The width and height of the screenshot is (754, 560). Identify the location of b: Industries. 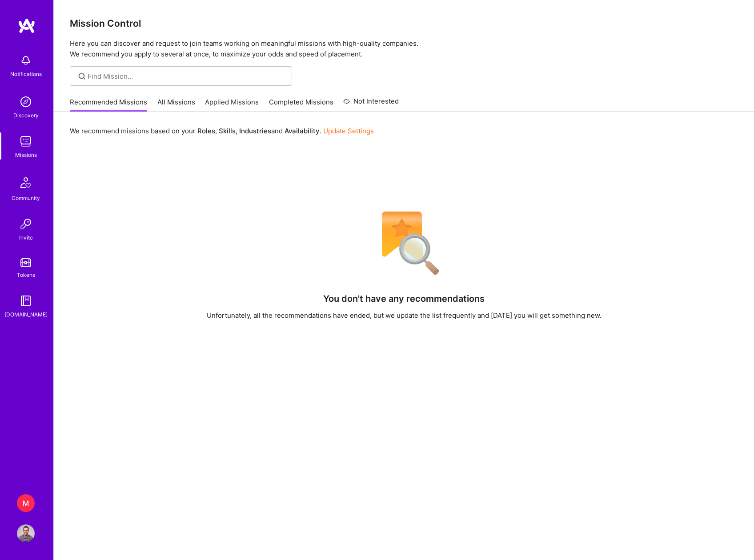
(255, 131).